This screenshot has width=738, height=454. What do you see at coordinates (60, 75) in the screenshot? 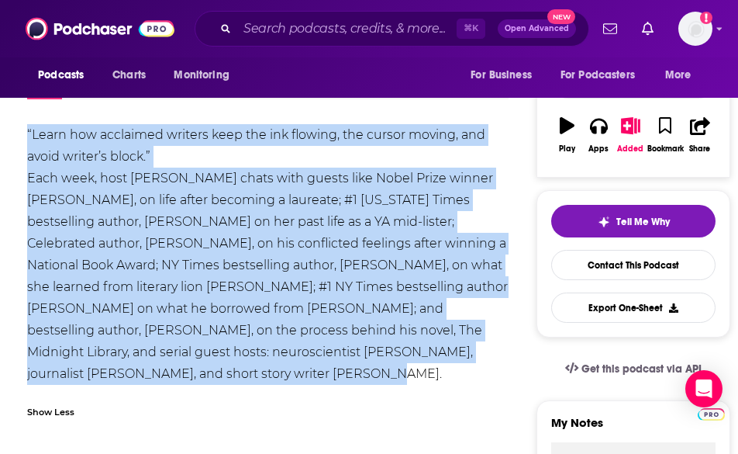
I see `span: Podcasts` at bounding box center [60, 75].